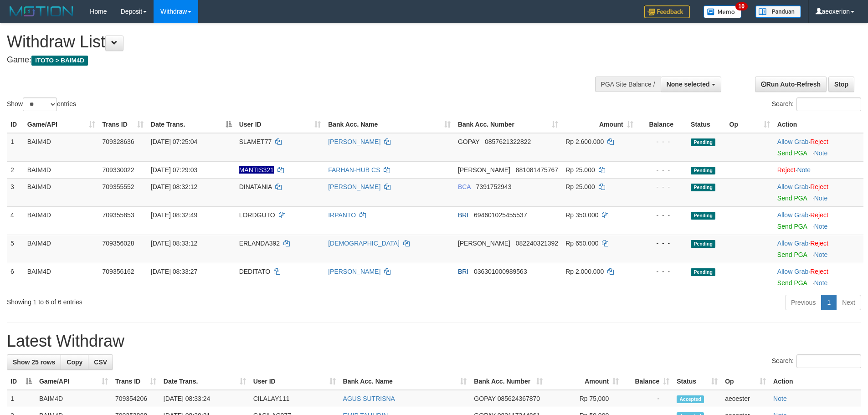  Describe the element at coordinates (100, 362) in the screenshot. I see `span: CSV` at that location.